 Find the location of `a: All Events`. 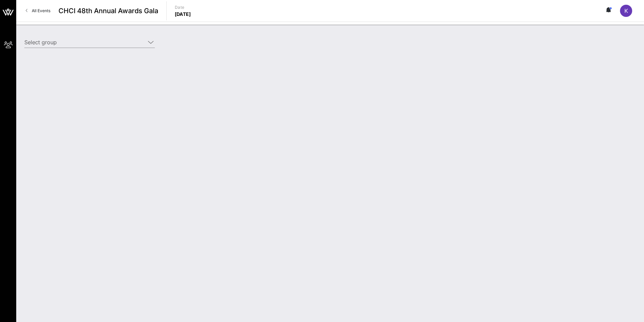

a: All Events is located at coordinates (38, 11).